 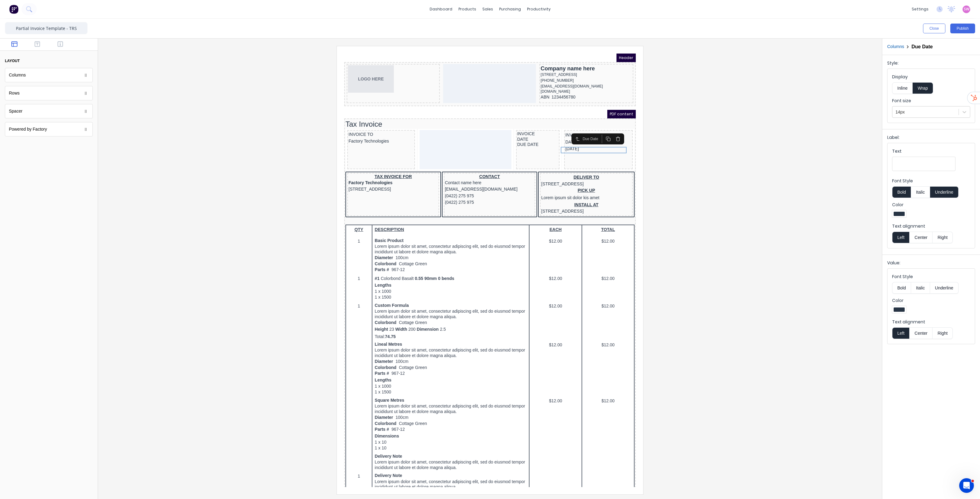 What do you see at coordinates (233, 85) in the screenshot?
I see `button: Select parent` at bounding box center [233, 85].